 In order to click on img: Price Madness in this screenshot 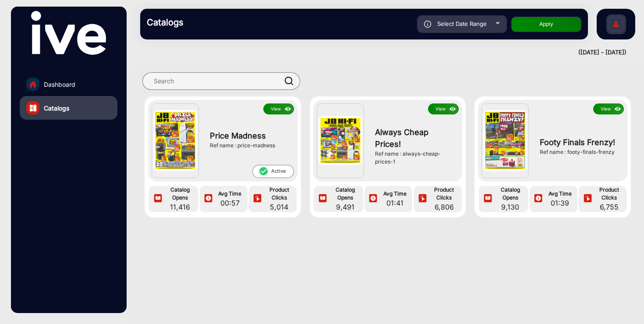, I will do `click(175, 141)`.